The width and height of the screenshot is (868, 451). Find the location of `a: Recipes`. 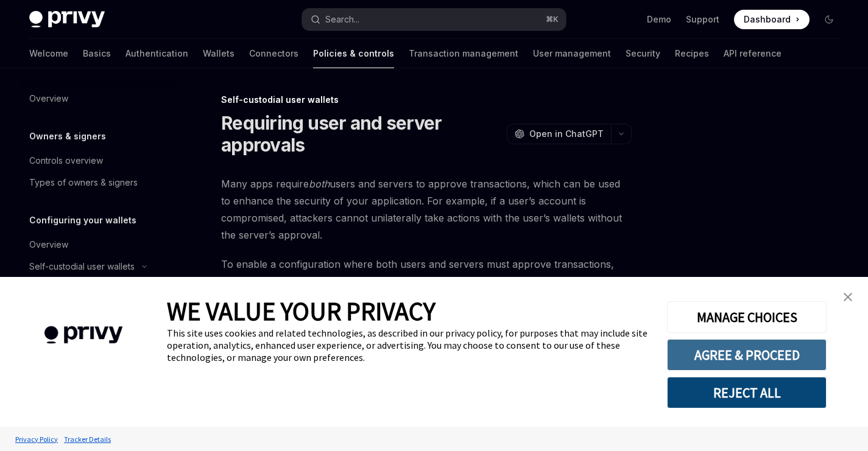

a: Recipes is located at coordinates (692, 54).